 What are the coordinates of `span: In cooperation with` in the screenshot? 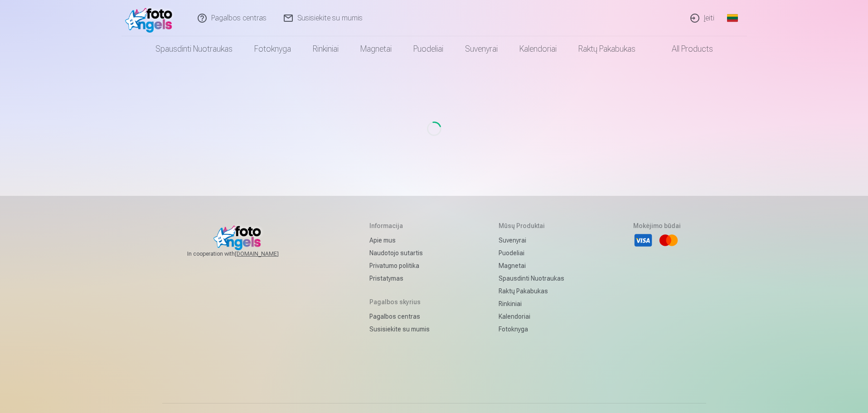 It's located at (244, 254).